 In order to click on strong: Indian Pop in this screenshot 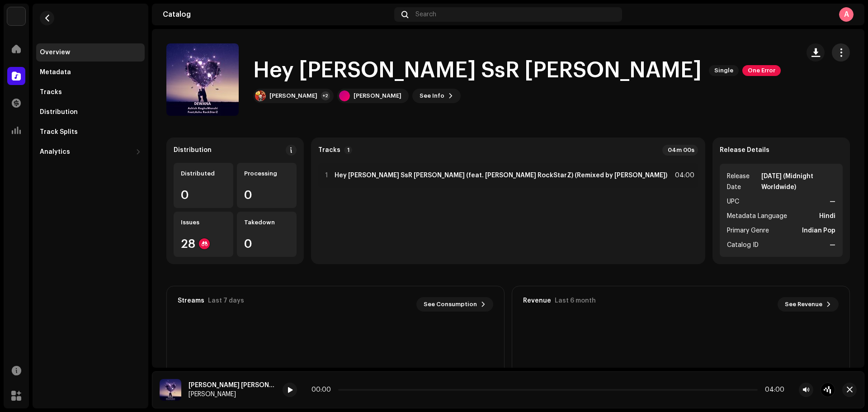, I will do `click(819, 231)`.